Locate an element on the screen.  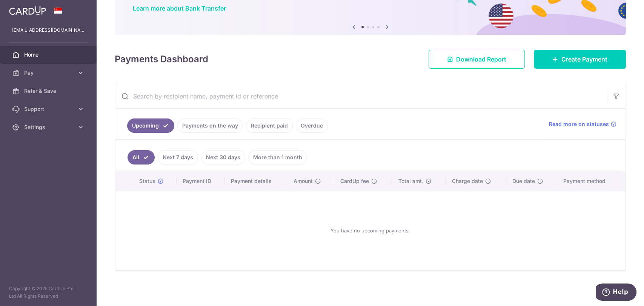
span: Support is located at coordinates (49, 109).